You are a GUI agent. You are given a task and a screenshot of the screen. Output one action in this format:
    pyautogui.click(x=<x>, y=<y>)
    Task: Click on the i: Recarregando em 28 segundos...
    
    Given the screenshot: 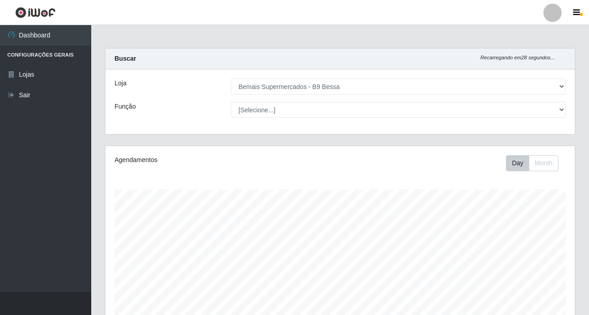 What is the action you would take?
    pyautogui.click(x=517, y=57)
    